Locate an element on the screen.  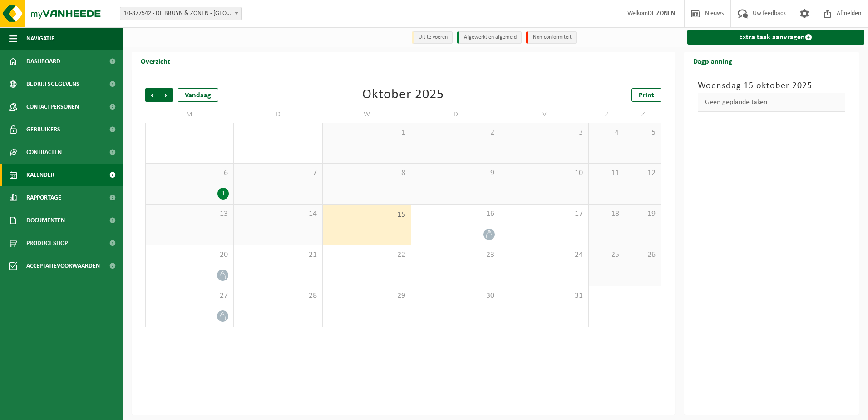
td: W is located at coordinates (367, 115).